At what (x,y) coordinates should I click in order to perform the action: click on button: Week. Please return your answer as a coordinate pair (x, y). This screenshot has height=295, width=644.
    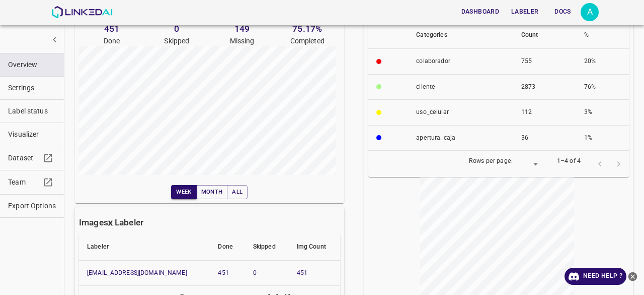
    Looking at the image, I should click on (184, 192).